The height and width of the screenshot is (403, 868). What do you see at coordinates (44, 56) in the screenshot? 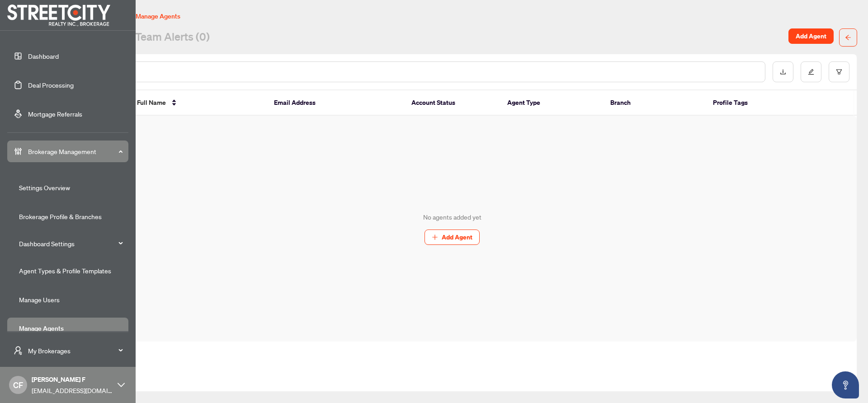
I see `a: Dashboard` at bounding box center [44, 56].